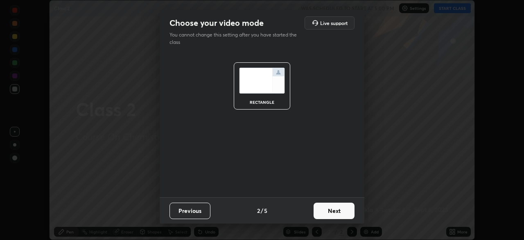 This screenshot has width=524, height=240. Describe the element at coordinates (334, 210) in the screenshot. I see `button: Next` at that location.